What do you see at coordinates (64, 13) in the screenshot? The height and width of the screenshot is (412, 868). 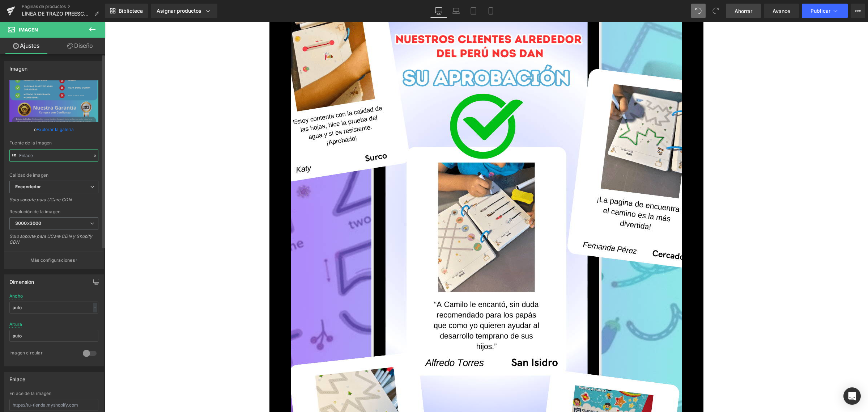 I see `font: LÍNEA DE TRAZO PREESCOLAR A4` at bounding box center [64, 13].